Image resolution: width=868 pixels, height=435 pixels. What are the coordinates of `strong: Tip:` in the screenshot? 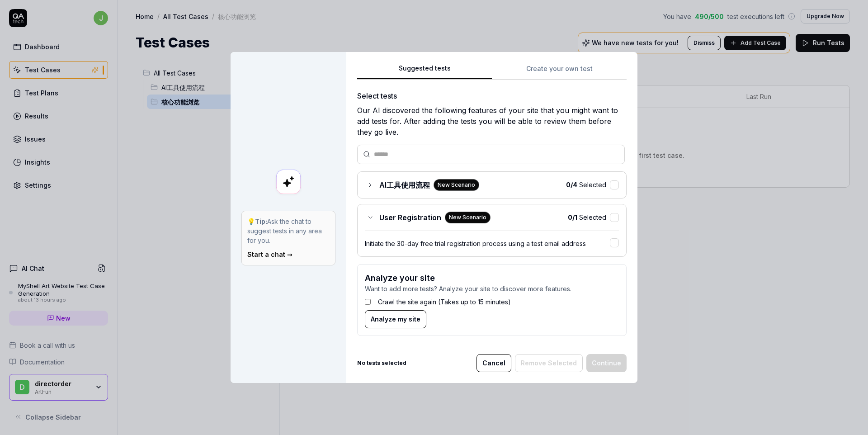 It's located at (261, 221).